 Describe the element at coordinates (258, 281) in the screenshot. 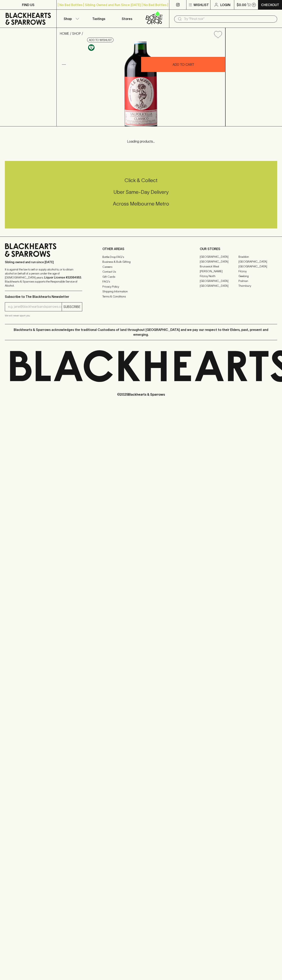

I see `a: Prahran` at that location.